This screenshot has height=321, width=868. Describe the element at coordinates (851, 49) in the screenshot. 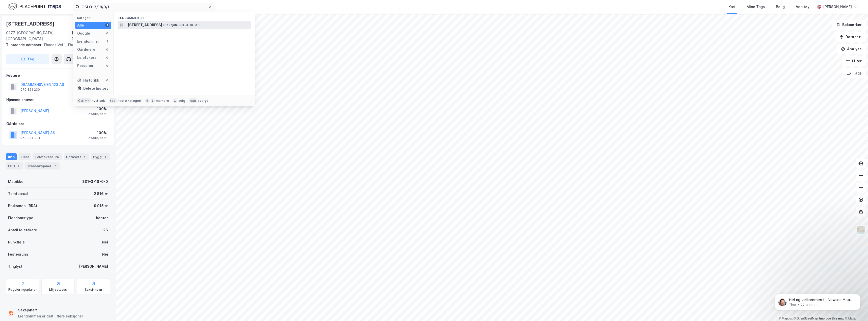

I see `button: Analyse` at that location.